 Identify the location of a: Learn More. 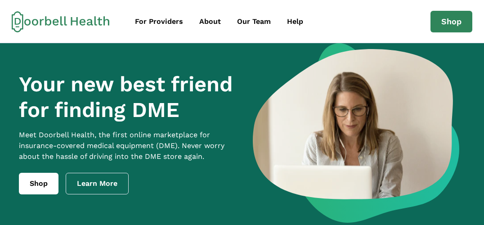
(97, 183).